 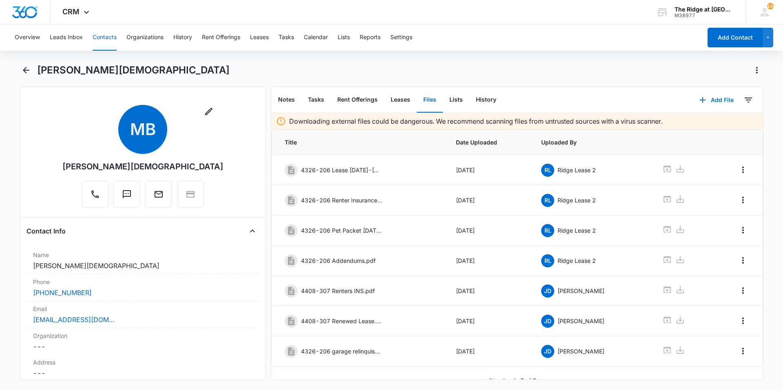 What do you see at coordinates (704, 16) in the screenshot?
I see `div: account id` at bounding box center [704, 16].